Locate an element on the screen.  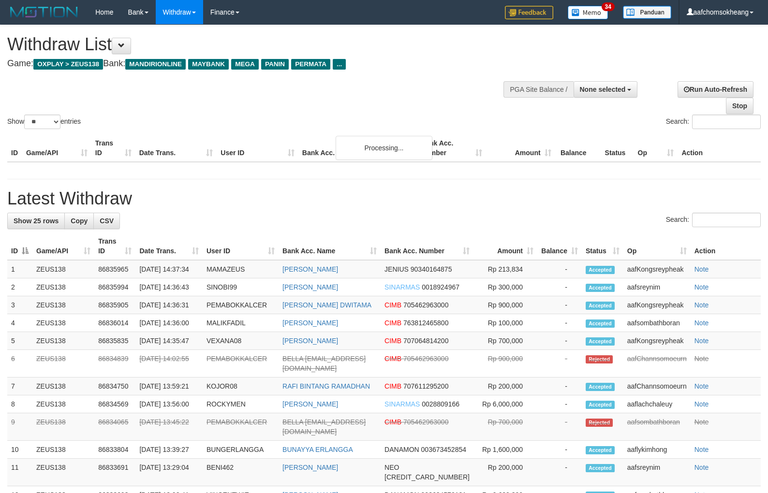
span: SINARMAS is located at coordinates (402, 404).